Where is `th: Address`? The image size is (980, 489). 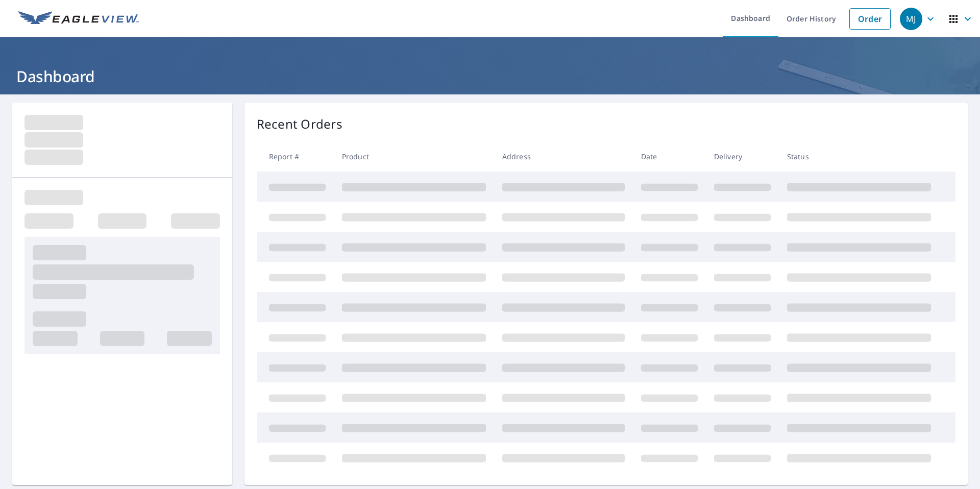
th: Address is located at coordinates (564, 156).